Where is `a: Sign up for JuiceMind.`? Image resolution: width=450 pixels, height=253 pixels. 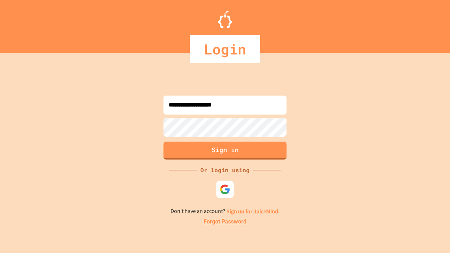 a: Sign up for JuiceMind. is located at coordinates (253, 211).